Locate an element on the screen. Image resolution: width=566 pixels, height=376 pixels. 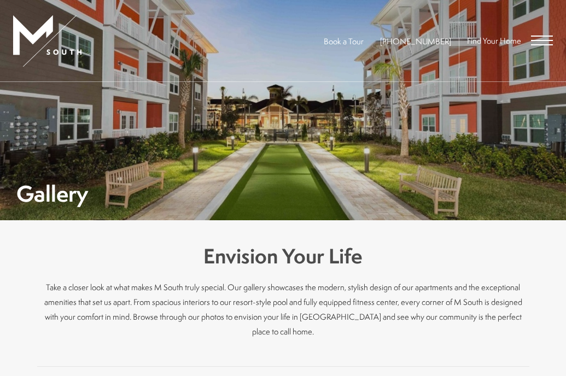
button: Open Menu is located at coordinates (542, 40).